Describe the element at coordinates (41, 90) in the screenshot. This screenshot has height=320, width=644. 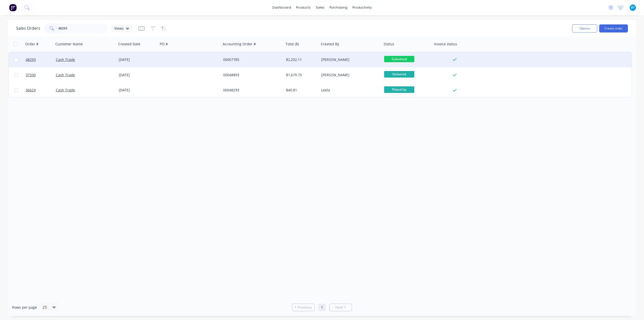
I see `a: 36629` at that location.